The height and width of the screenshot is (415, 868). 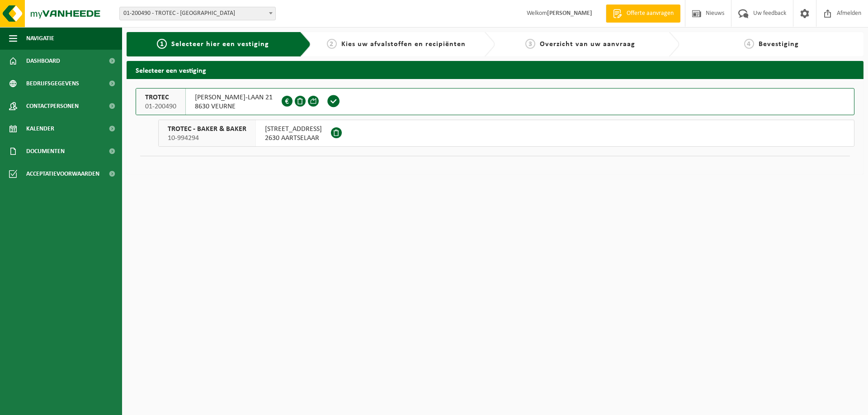 I want to click on span: 01-200490 - TROTEC - VEURNE, so click(x=198, y=13).